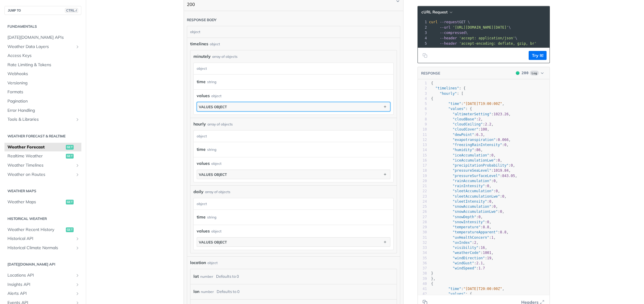 This screenshot has height=304, width=644. I want to click on span: "snowAccumulationLwe", so click(476, 212).